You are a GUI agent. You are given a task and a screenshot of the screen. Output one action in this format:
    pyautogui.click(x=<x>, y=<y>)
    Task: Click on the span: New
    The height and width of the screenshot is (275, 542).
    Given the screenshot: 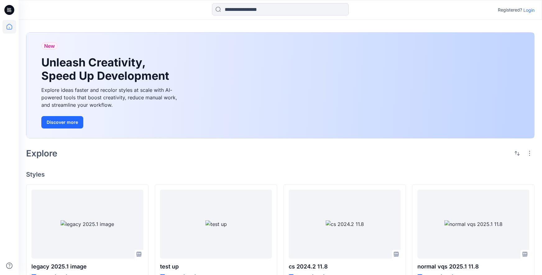 What is the action you would take?
    pyautogui.click(x=49, y=46)
    